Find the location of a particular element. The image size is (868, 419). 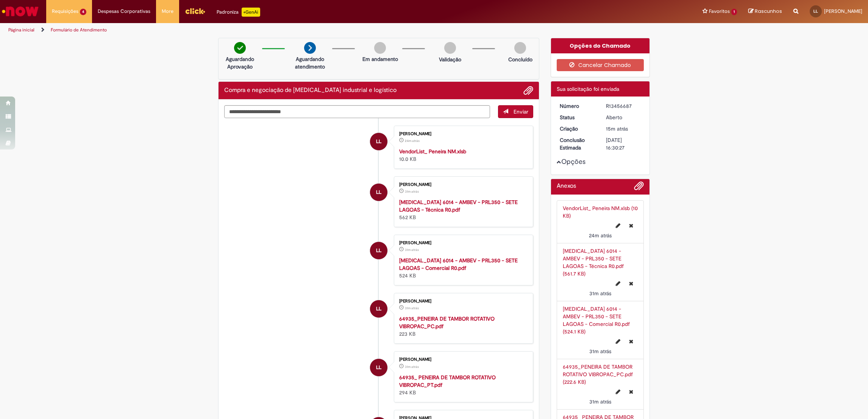

time: 28/08/2025 10:14:32 is located at coordinates (412, 367).